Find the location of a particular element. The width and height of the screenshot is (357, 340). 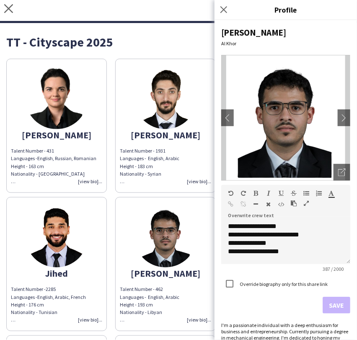

button: Strikethrough is located at coordinates (294, 193).